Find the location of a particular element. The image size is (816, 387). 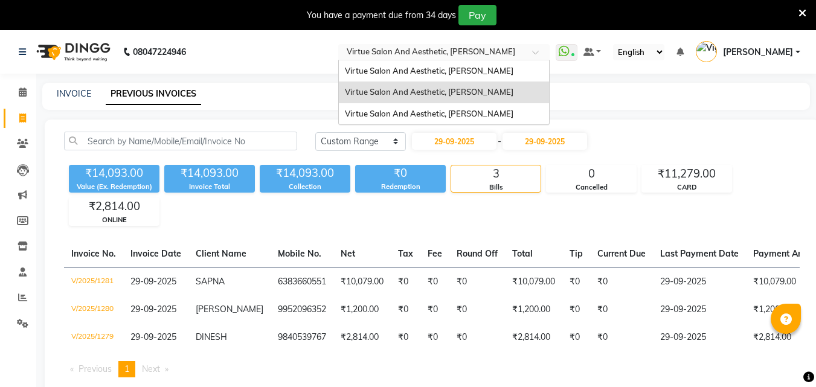

input: Start Date is located at coordinates (454, 141).